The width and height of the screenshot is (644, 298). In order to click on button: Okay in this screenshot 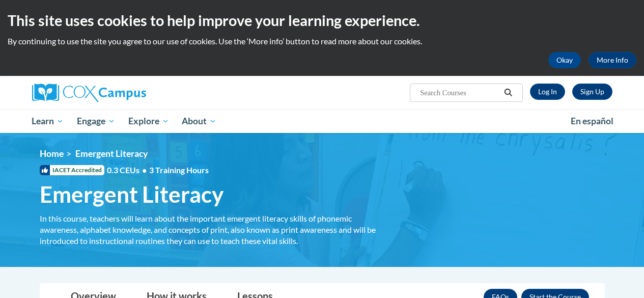, I will do `click(565, 60)`.